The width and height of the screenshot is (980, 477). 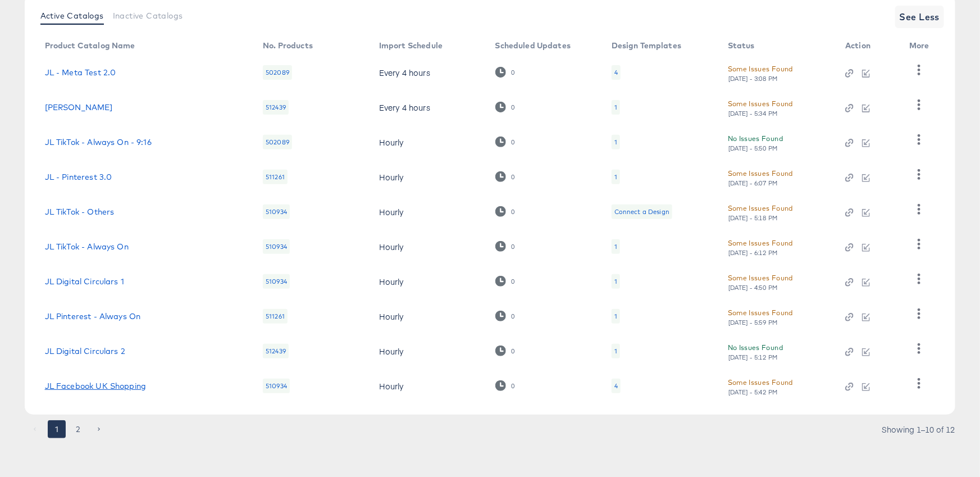 What do you see at coordinates (93, 317) in the screenshot?
I see `a: JL Pinterest - Always On` at bounding box center [93, 317].